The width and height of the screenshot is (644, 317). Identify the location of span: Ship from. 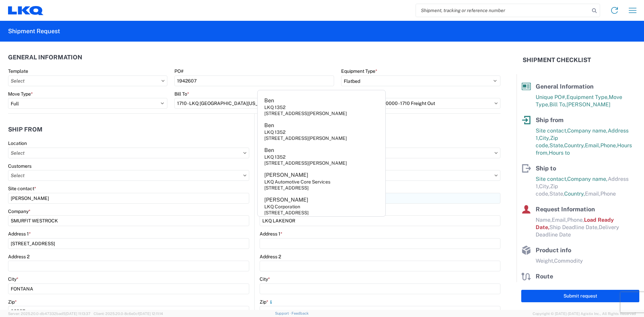
(549, 120).